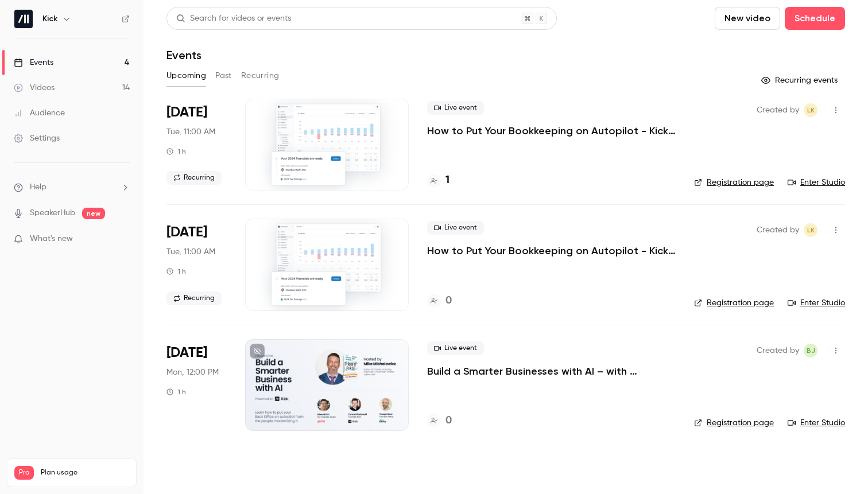 This screenshot has height=494, width=868. I want to click on span: Pro, so click(24, 473).